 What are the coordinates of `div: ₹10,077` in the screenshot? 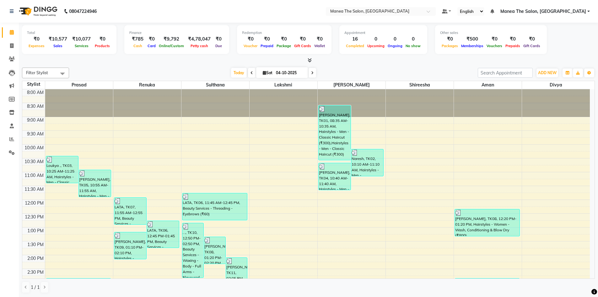 It's located at (81, 39).